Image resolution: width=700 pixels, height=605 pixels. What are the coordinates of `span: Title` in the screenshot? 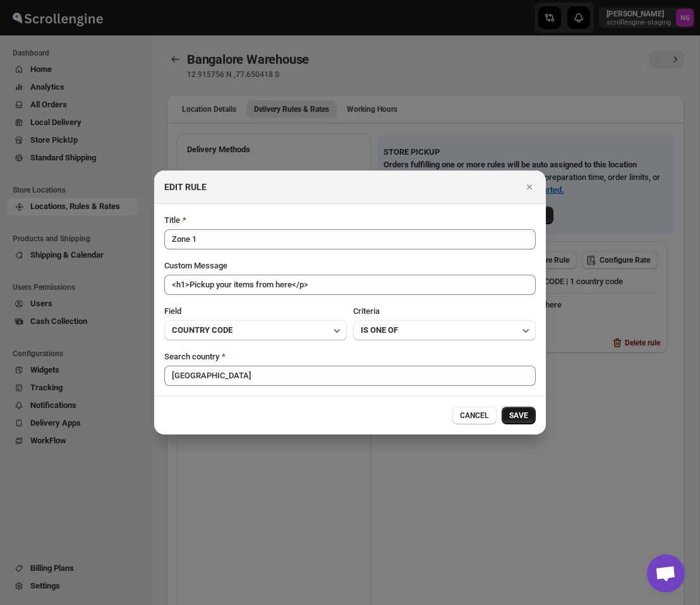 It's located at (172, 220).